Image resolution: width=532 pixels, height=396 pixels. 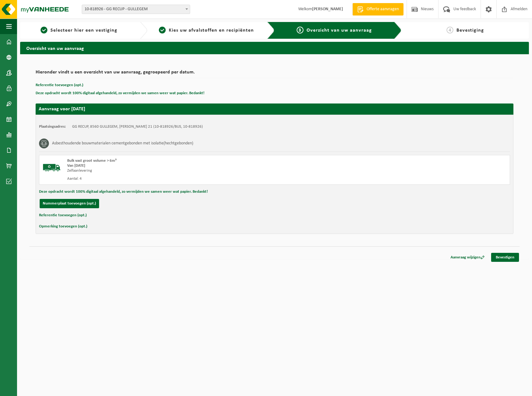 I want to click on a: Bevestigen, so click(x=505, y=257).